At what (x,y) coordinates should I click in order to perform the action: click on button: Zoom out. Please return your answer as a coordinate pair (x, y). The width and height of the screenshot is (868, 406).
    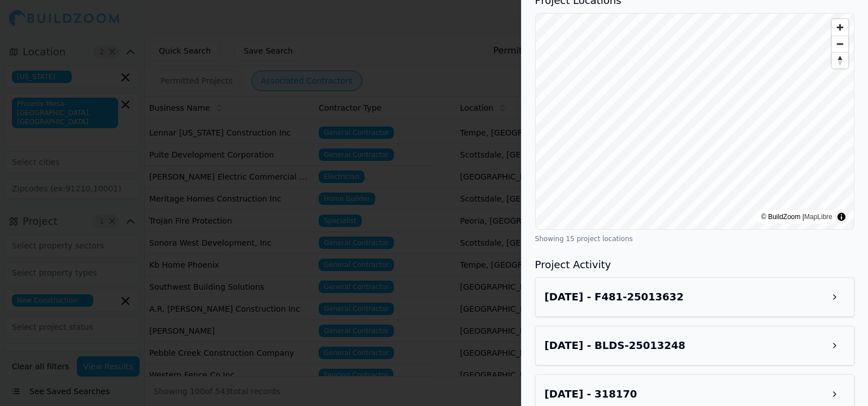
    Looking at the image, I should click on (840, 43).